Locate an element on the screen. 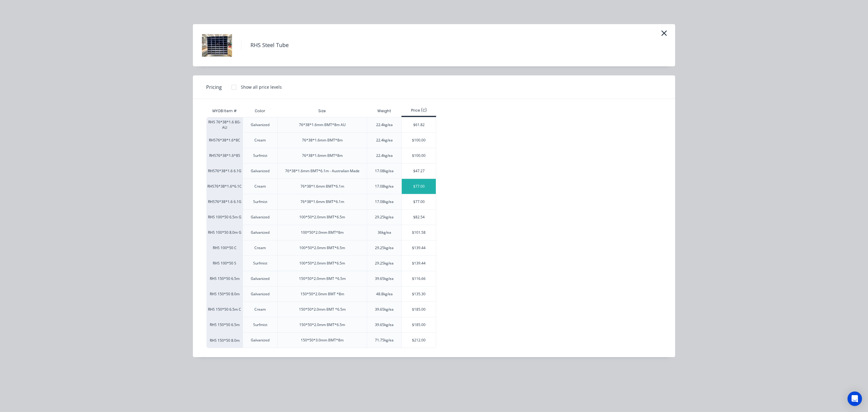 Image resolution: width=868 pixels, height=412 pixels. div: RHS76*38*1.6*6.1C is located at coordinates (224, 186).